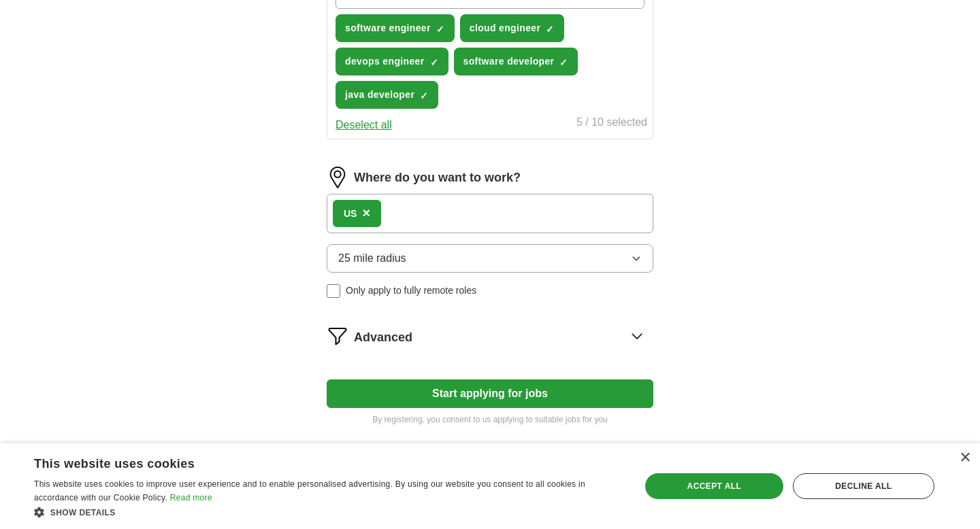 The height and width of the screenshot is (529, 980). Describe the element at coordinates (191, 499) in the screenshot. I see `a: Read more, opens a new window` at that location.